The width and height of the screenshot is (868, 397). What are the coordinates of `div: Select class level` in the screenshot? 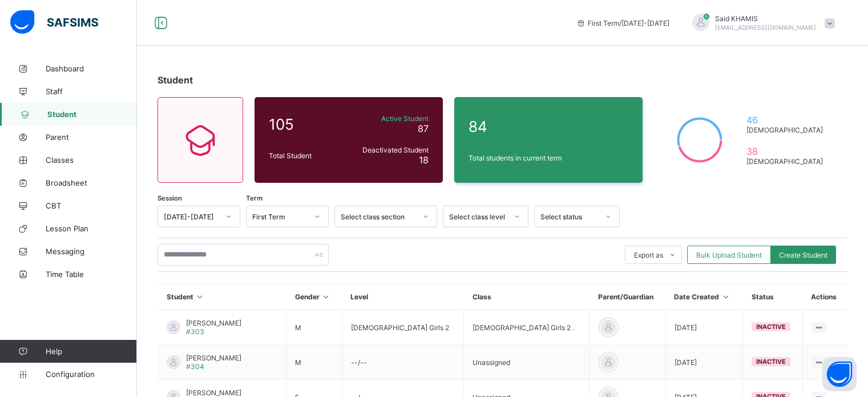 It's located at (478, 216).